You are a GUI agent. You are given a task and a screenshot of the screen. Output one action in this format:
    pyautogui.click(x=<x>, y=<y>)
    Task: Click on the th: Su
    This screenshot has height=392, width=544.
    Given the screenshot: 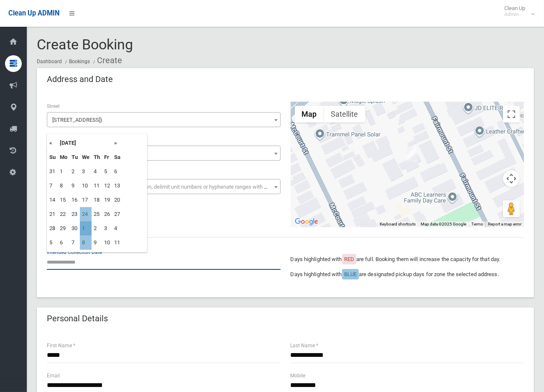 What is the action you would take?
    pyautogui.click(x=52, y=157)
    